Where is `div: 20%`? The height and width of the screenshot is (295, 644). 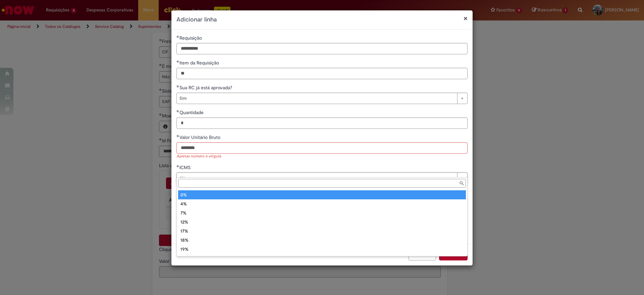 div: 20% is located at coordinates (322, 258).